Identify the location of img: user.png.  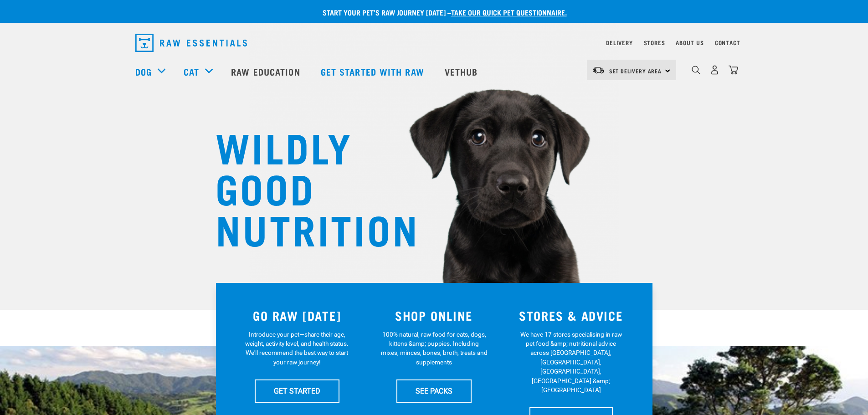
(715, 70).